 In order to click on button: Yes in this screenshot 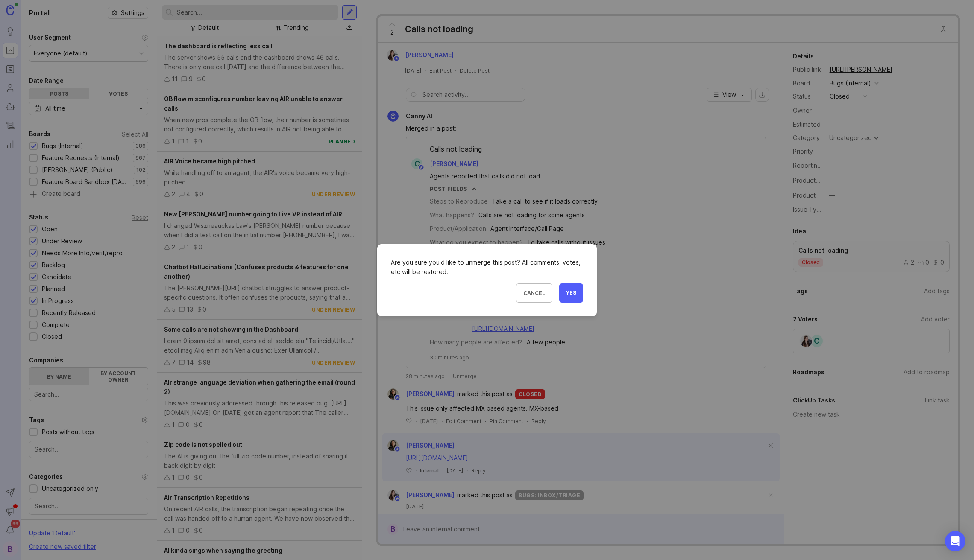, I will do `click(571, 292)`.